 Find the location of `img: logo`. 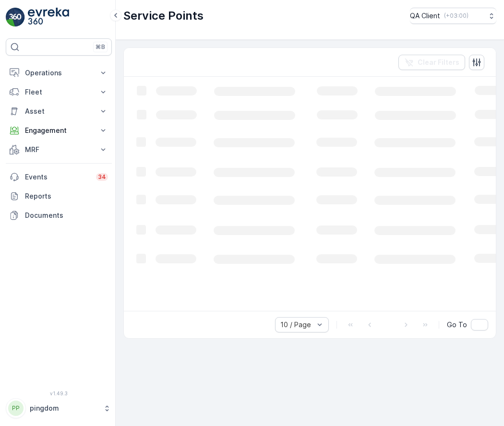

img: logo is located at coordinates (15, 17).